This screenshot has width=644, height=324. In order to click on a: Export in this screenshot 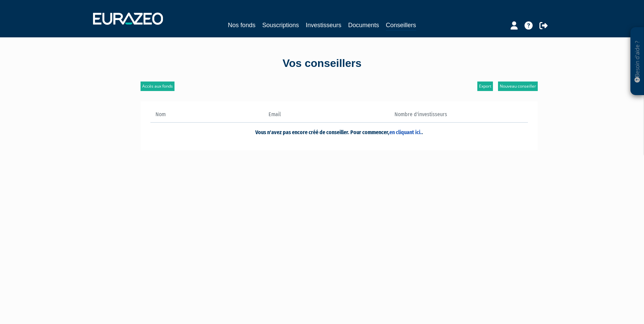, I will do `click(485, 86)`.